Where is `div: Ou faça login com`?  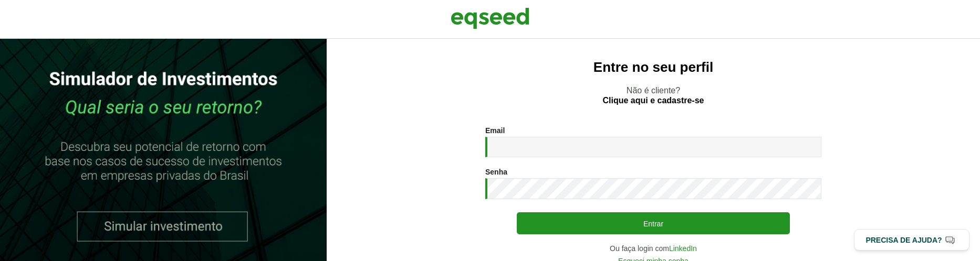
div: Ou faça login com is located at coordinates (654, 249).